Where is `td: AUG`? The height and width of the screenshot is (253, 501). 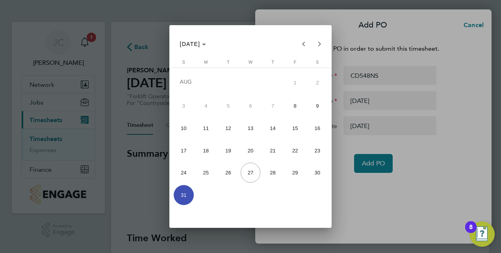
td: AUG is located at coordinates (228, 83).